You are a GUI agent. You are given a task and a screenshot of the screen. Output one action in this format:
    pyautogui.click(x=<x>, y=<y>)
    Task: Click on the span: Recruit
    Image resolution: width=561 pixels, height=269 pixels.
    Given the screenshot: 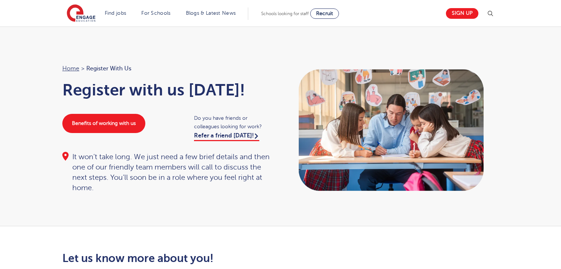 What is the action you would take?
    pyautogui.click(x=324, y=13)
    